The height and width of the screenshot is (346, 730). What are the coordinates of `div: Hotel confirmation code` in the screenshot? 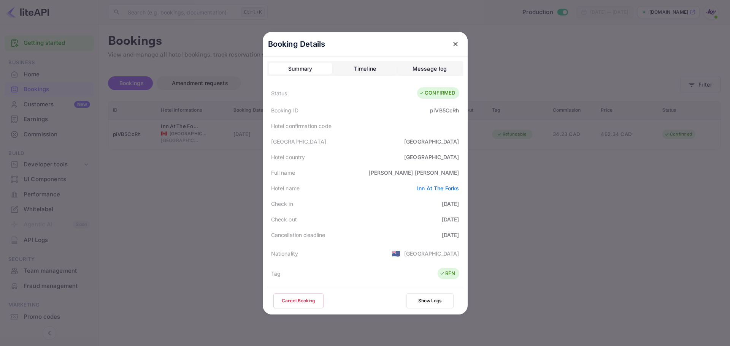 It's located at (301, 126).